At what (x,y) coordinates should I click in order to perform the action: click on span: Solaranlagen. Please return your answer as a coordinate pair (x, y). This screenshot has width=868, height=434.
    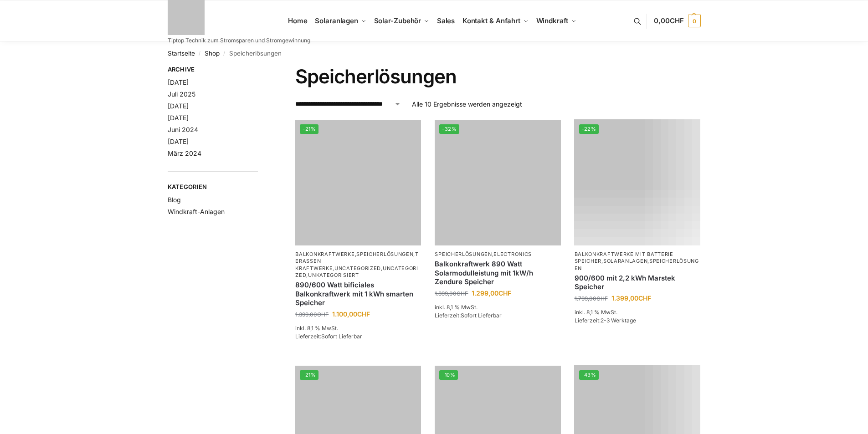
    Looking at the image, I should click on (336, 20).